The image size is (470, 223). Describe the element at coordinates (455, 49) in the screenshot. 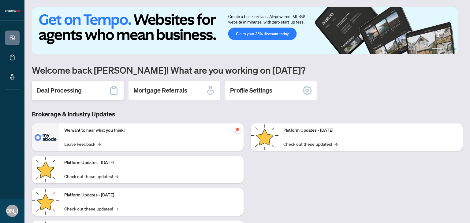

I see `button: 4` at that location.